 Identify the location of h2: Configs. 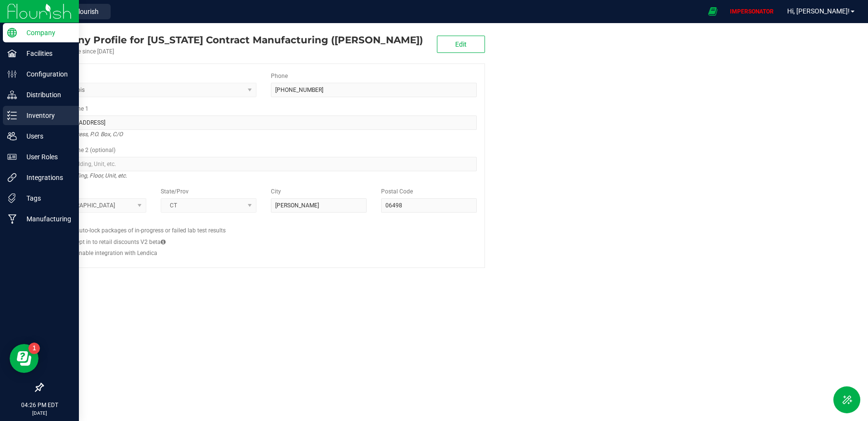
(264, 223).